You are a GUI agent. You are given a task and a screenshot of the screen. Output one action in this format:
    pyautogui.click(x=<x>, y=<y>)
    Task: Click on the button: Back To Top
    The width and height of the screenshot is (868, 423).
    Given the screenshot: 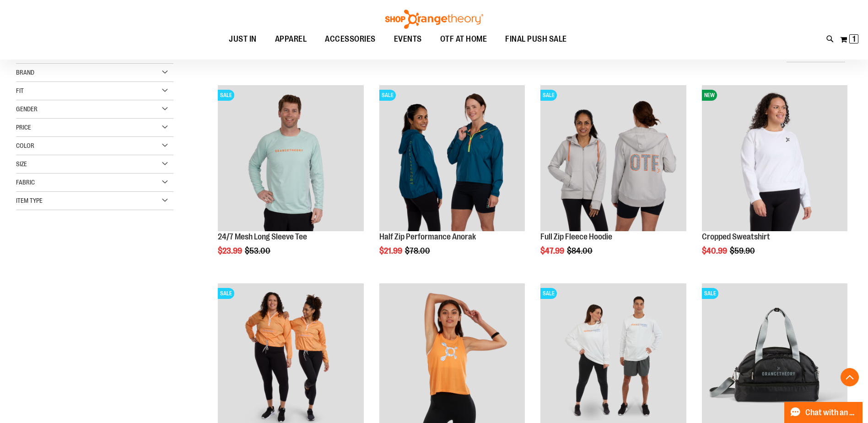 What is the action you would take?
    pyautogui.click(x=850, y=377)
    